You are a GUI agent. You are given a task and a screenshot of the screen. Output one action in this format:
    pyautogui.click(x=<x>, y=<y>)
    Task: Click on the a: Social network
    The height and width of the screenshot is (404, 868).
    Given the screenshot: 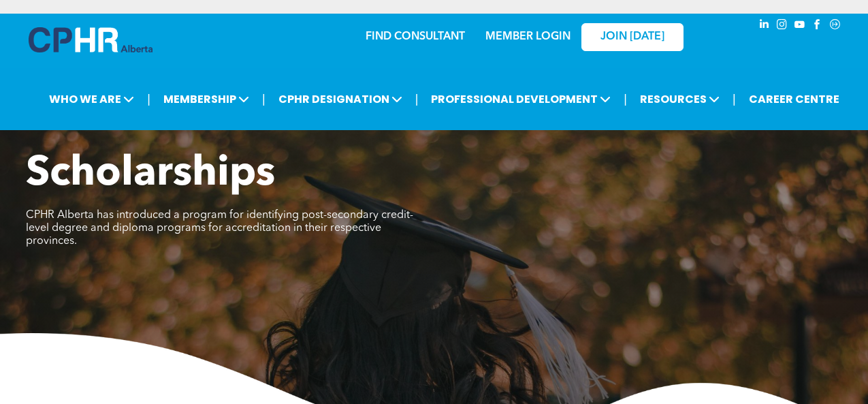 What is the action you would take?
    pyautogui.click(x=836, y=26)
    